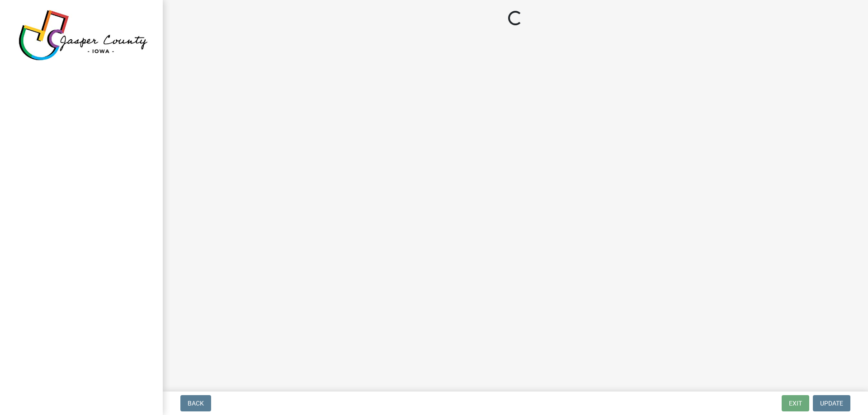 This screenshot has width=868, height=415. I want to click on button: Update, so click(831, 403).